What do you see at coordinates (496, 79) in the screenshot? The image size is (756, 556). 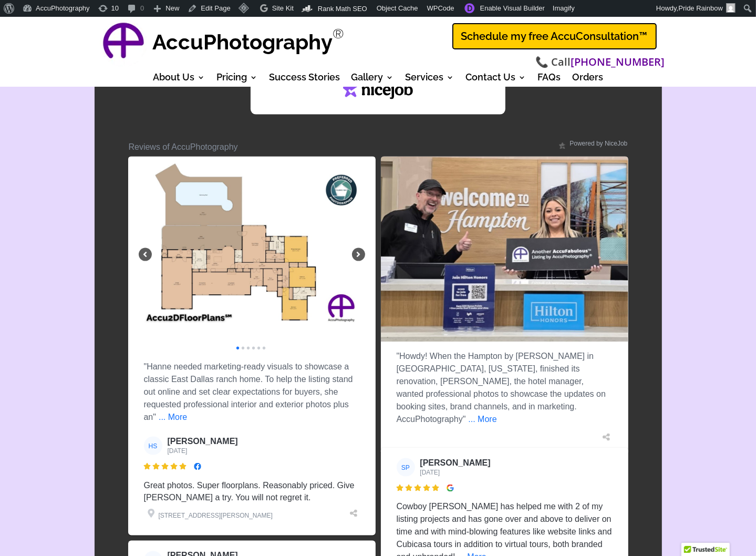 I see `a: Contact Us` at bounding box center [496, 79].